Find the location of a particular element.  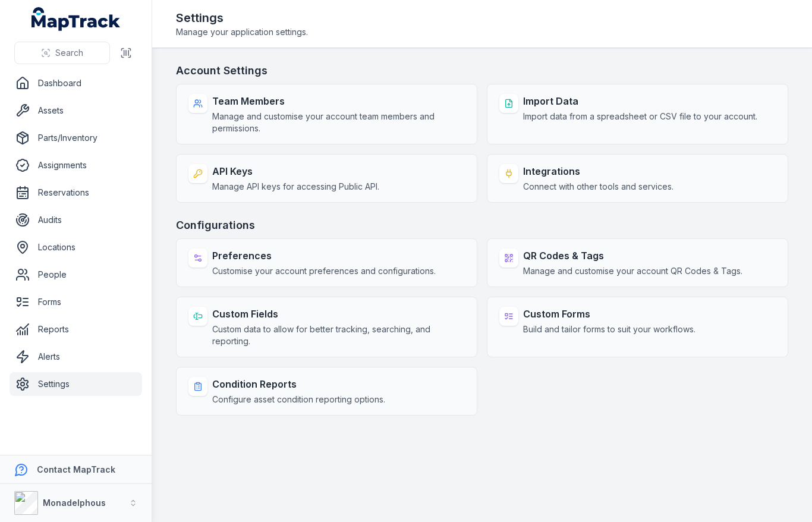

span: Connect with other tools and services. is located at coordinates (598, 187).